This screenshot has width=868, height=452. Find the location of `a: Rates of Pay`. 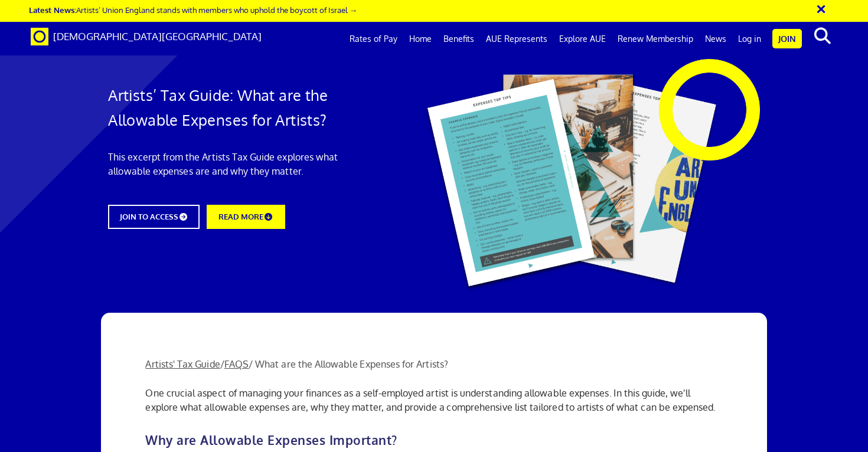

a: Rates of Pay is located at coordinates (374, 39).